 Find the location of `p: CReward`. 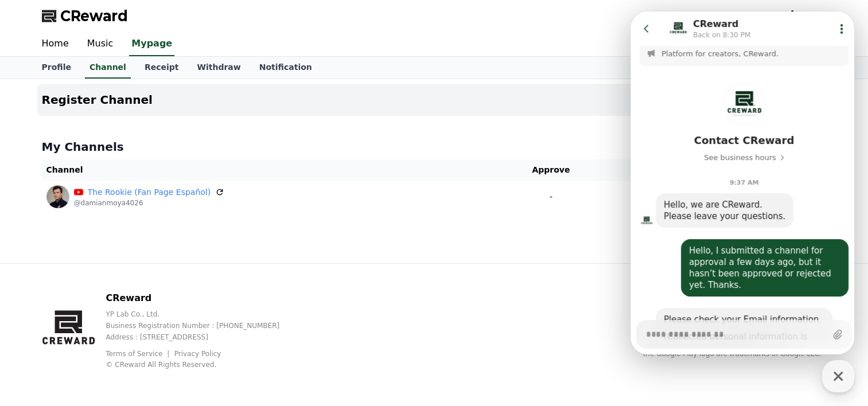

p: CReward is located at coordinates (201, 298).